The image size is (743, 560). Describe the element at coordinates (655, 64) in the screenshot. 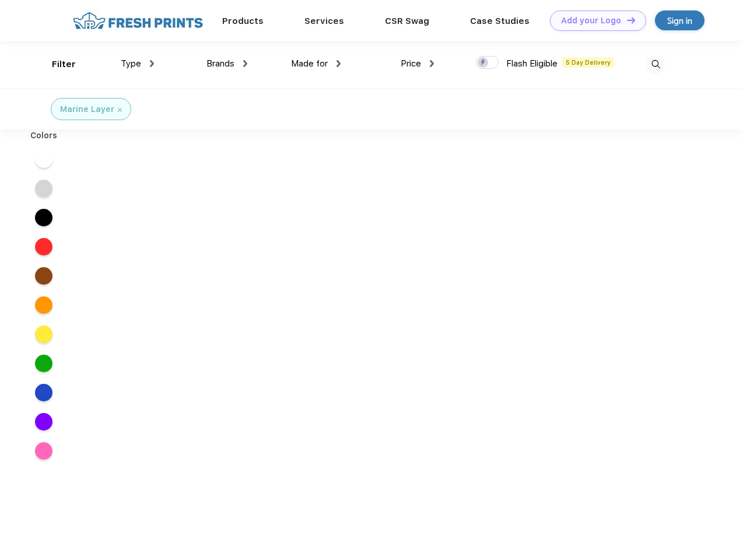

I see `img: desktop_search.svg` at that location.